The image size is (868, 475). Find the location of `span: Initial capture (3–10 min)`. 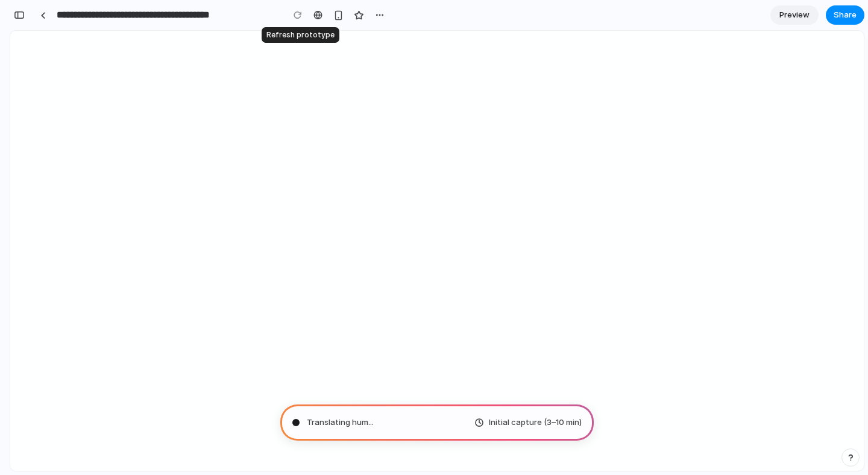

span: Initial capture (3–10 min) is located at coordinates (535, 422).